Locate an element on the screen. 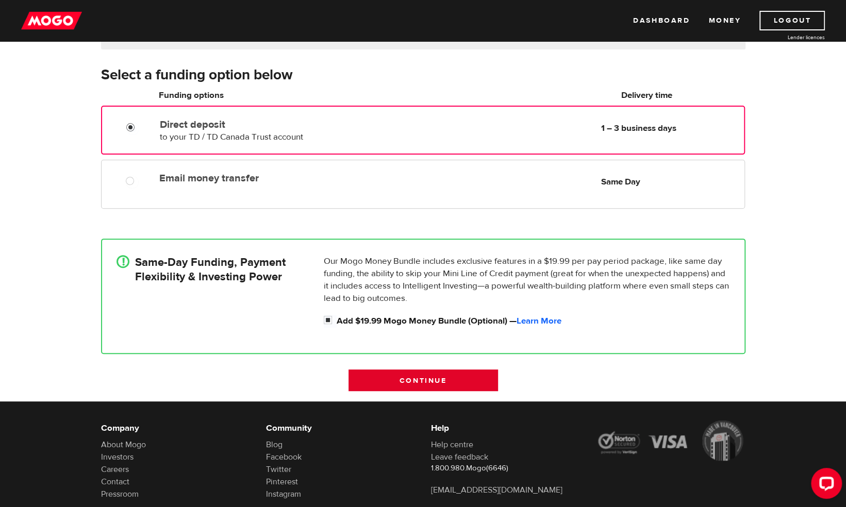 The height and width of the screenshot is (507, 846). img: mogo_logo-11ee424be714fa7cbb0f0f49df9e16ec.png is located at coordinates (52, 21).